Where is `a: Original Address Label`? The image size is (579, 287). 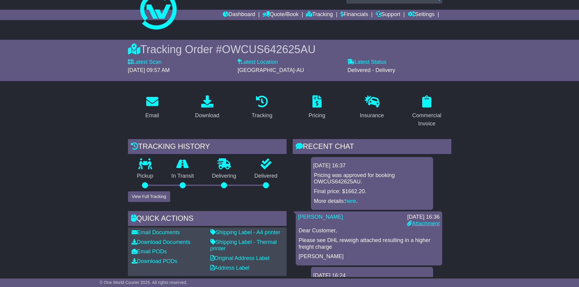
a: Original Address Label is located at coordinates (240, 258).